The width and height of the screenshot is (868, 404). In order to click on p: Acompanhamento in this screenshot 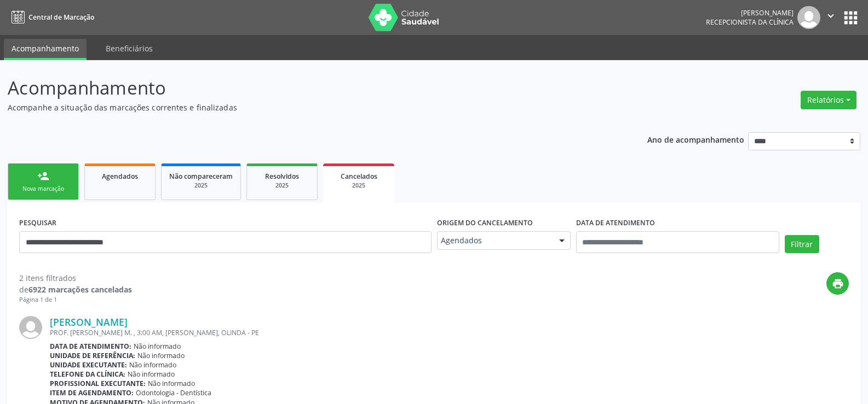, I will do `click(306, 88)`.